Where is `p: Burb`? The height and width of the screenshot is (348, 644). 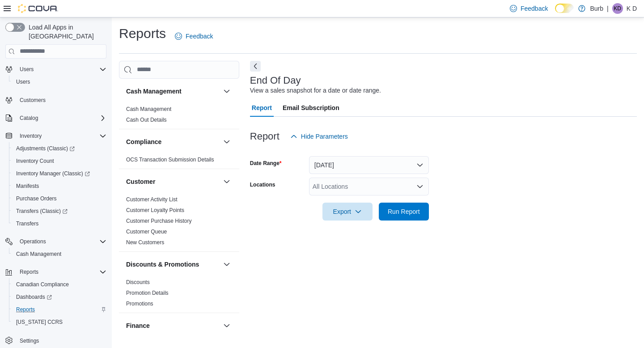
p: Burb is located at coordinates (596, 9).